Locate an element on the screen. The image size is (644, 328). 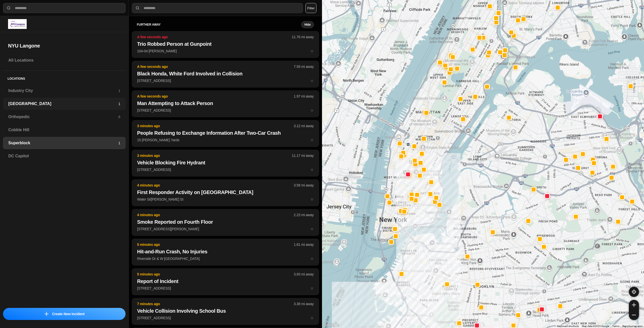
img: recenter is located at coordinates (634, 292).